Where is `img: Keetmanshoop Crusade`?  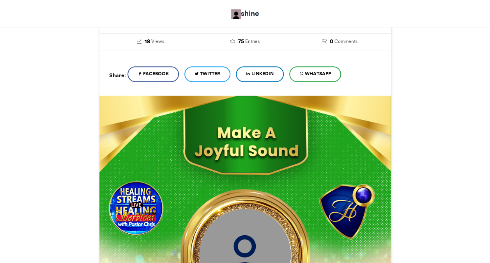
img: Keetmanshoop Crusade is located at coordinates (236, 14).